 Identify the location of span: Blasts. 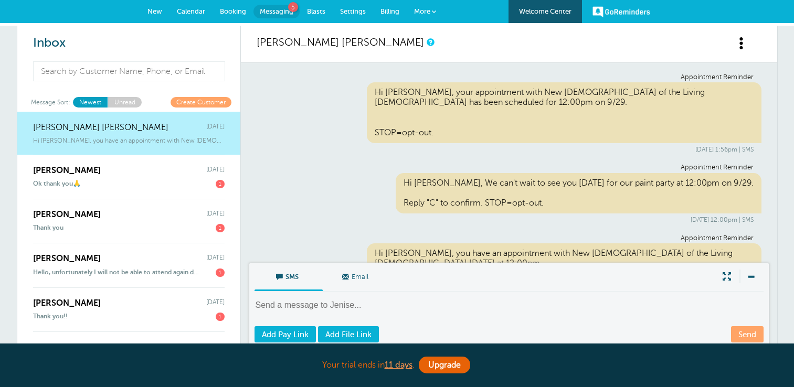
(316, 11).